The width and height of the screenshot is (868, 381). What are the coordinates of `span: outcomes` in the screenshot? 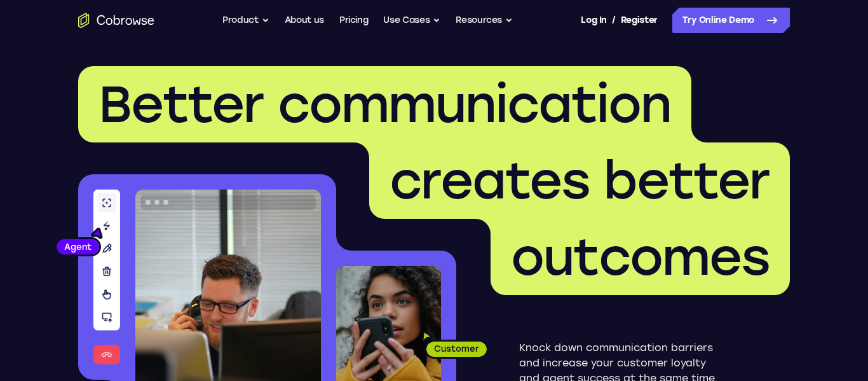 It's located at (639, 257).